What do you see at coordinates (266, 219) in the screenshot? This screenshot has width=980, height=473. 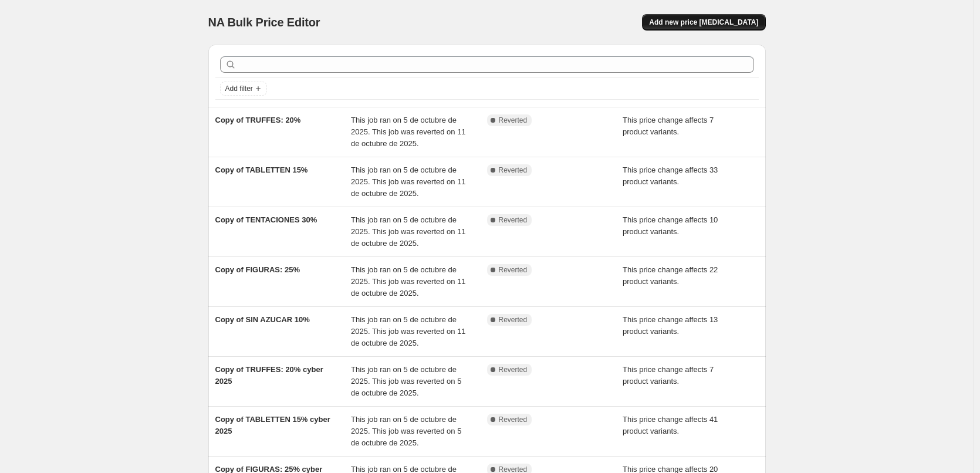 I see `span: Copy of TENTACIONES 30%` at bounding box center [266, 219].